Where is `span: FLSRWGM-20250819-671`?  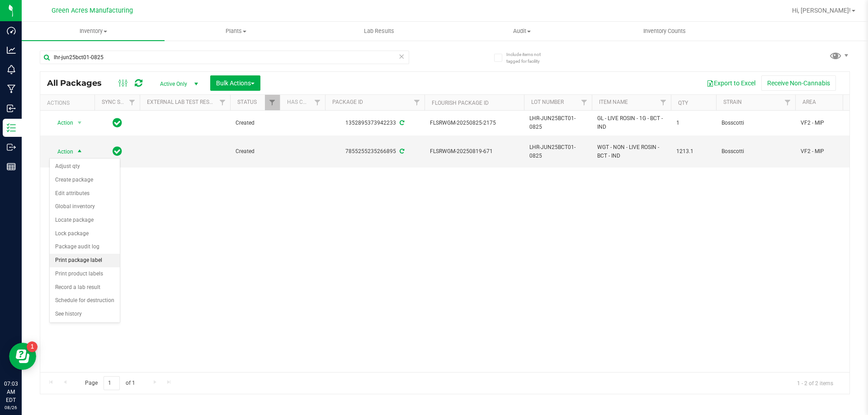
span: FLSRWGM-20250819-671 is located at coordinates (474, 151).